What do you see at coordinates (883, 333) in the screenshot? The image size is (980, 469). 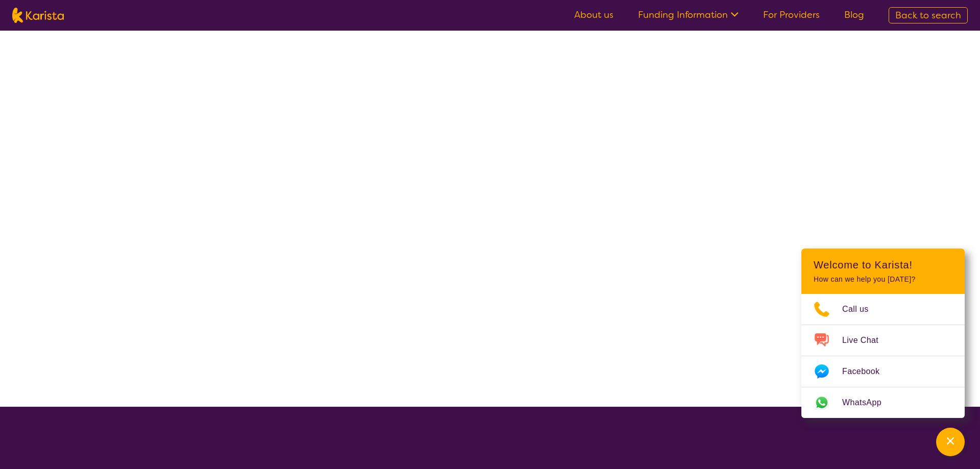 I see `div: Channel Menu` at bounding box center [883, 333].